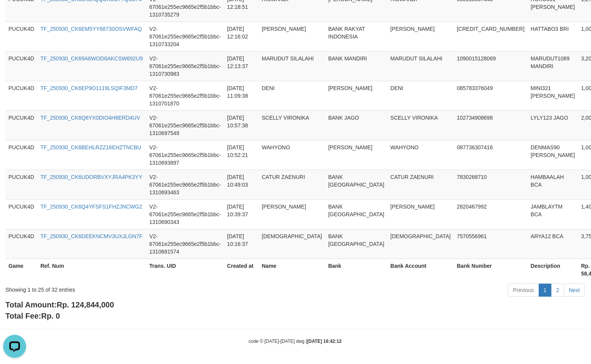 This screenshot has height=364, width=591. I want to click on a: Previous, so click(524, 290).